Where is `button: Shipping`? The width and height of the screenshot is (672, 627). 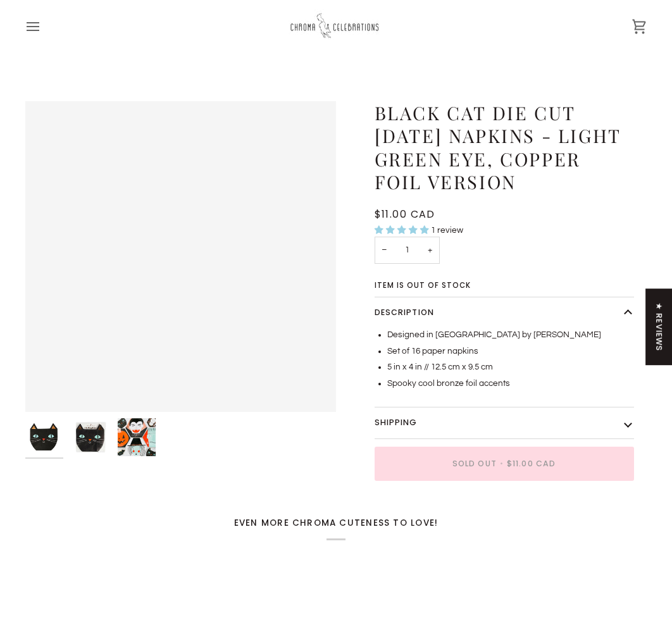
button: Shipping is located at coordinates (504, 423).